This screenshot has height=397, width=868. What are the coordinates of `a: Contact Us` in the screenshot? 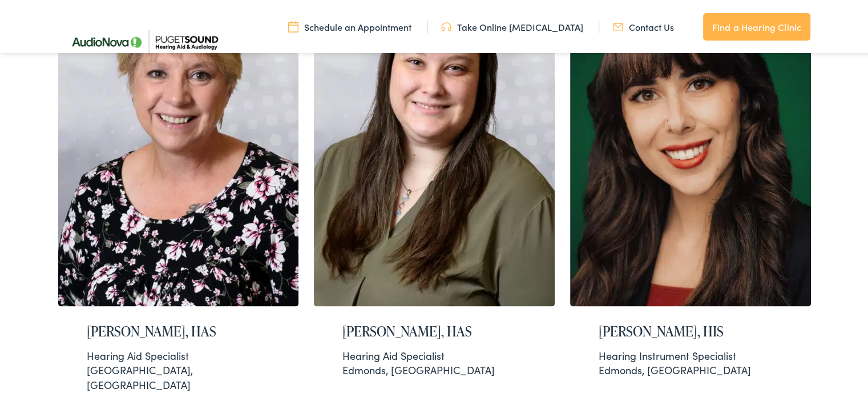 It's located at (643, 25).